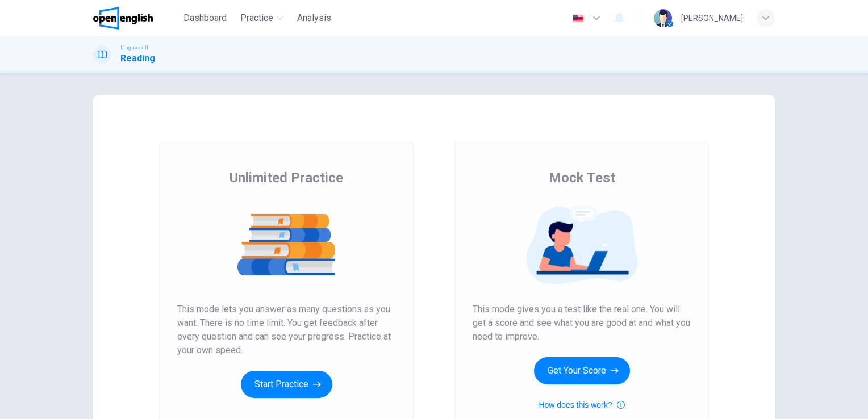 This screenshot has width=868, height=419. Describe the element at coordinates (578, 18) in the screenshot. I see `img: en` at that location.